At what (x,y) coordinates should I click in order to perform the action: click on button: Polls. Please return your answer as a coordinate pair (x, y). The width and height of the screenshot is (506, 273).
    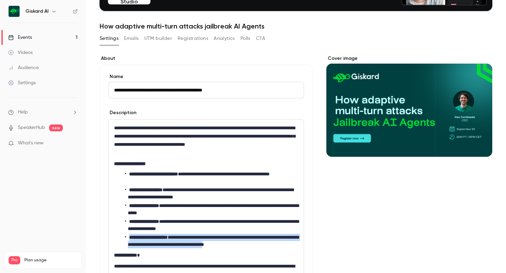
    Looking at the image, I should click on (245, 38).